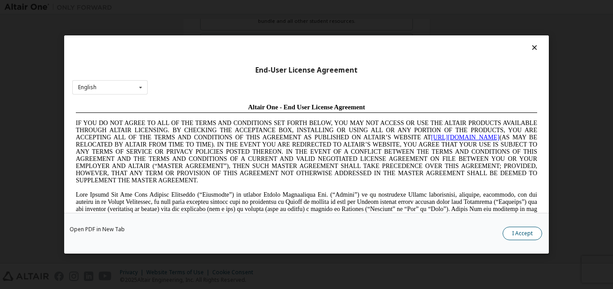  I want to click on span: Altair One - End User License Agreement, so click(234, 7).